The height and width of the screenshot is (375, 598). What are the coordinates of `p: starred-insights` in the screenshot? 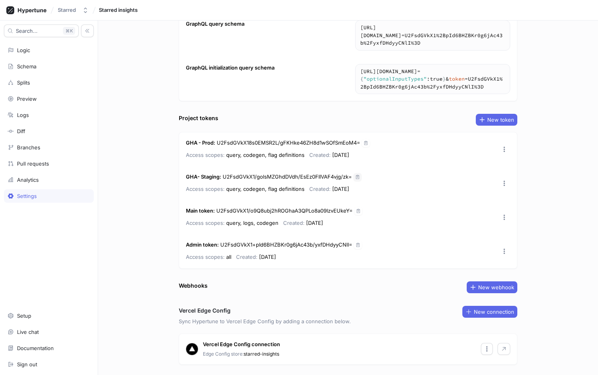 It's located at (241, 354).